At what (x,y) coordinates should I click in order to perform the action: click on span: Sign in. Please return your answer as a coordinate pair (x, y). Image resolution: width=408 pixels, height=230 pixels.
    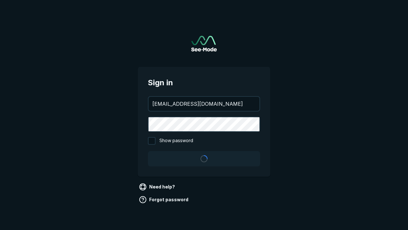
    Looking at the image, I should click on (204, 83).